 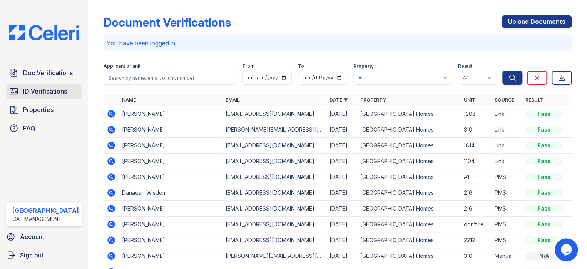 What do you see at coordinates (44, 32) in the screenshot?
I see `img: CE_Logo_Blue-a8612792a0a2168367f1c8372b55b34899dd931a85d93a1a3d3e32e68fde9ad4.png` at bounding box center [44, 32].